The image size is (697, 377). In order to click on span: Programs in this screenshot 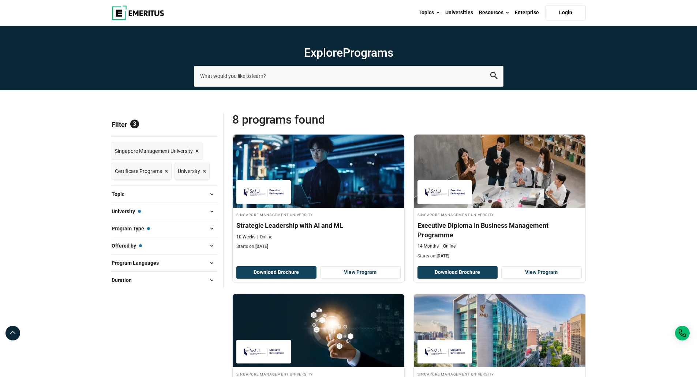, I will do `click(368, 53)`.